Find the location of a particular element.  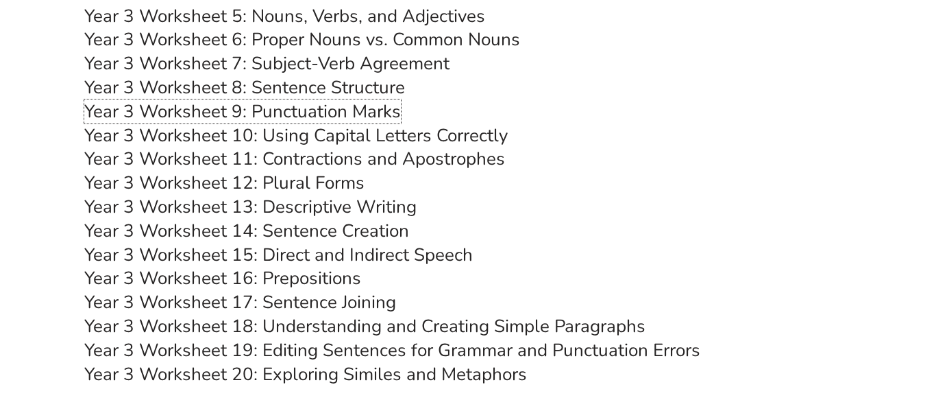

a: Year 3 Worksheet 6: Proper Nouns vs. Common Nouns is located at coordinates (302, 39).